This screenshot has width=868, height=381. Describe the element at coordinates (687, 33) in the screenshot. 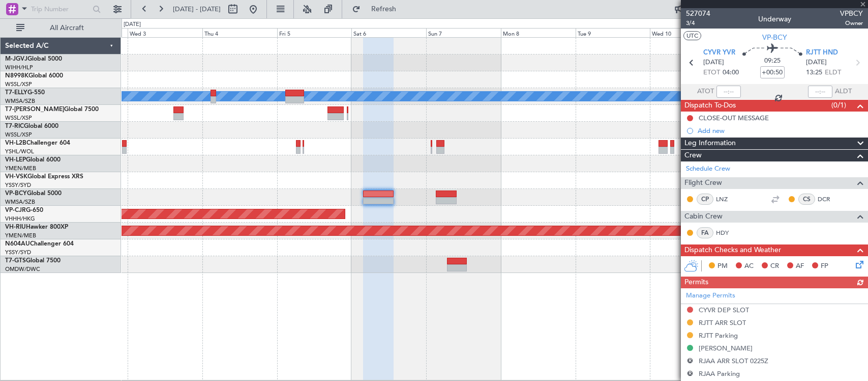

I see `div: Wed 10` at that location.